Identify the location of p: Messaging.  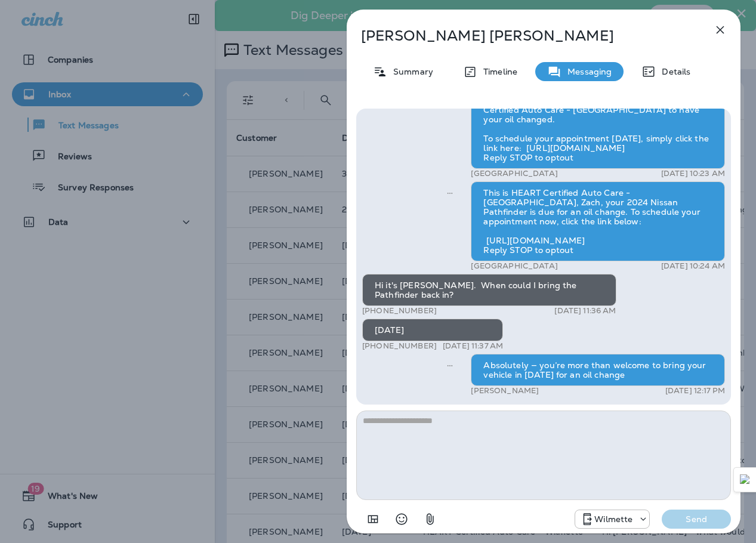
(587, 71).